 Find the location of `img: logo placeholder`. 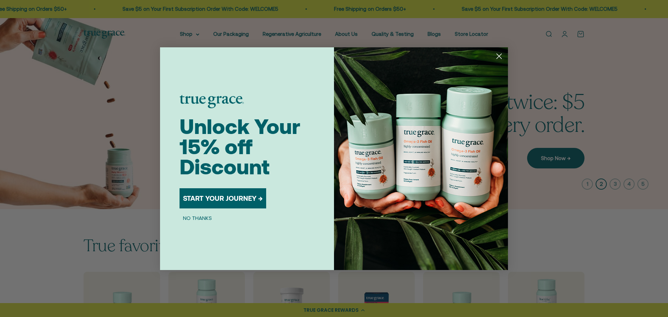

img: logo placeholder is located at coordinates (212, 102).